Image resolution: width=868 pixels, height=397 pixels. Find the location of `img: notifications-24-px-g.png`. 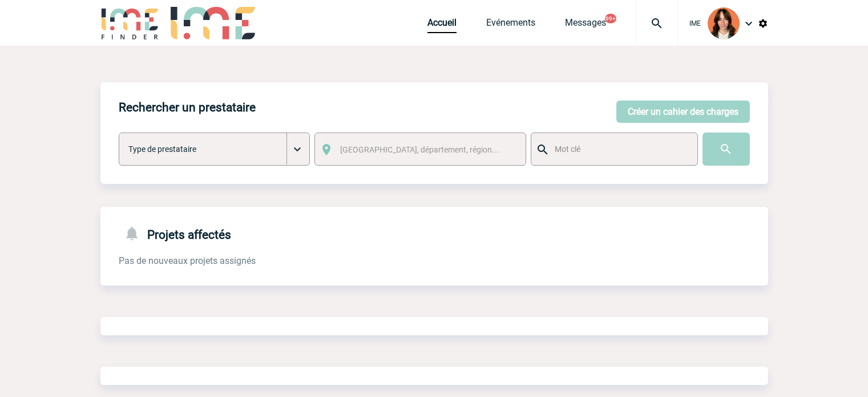

img: notifications-24-px-g.png is located at coordinates (135, 233).